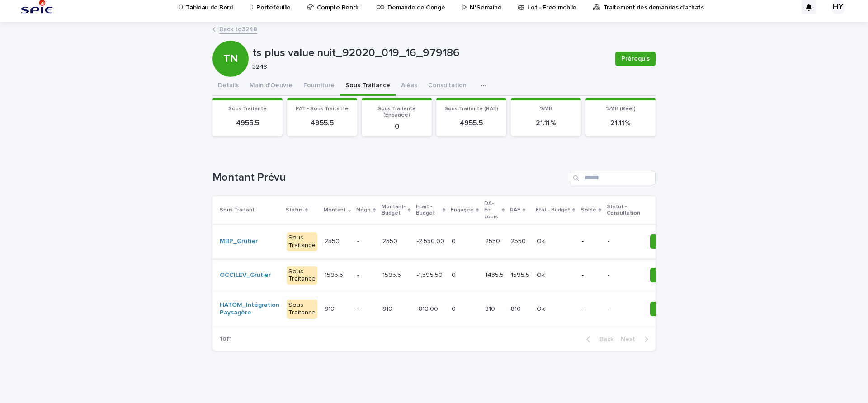 Image resolution: width=868 pixels, height=403 pixels. What do you see at coordinates (228, 86) in the screenshot?
I see `button: Details` at bounding box center [228, 86].